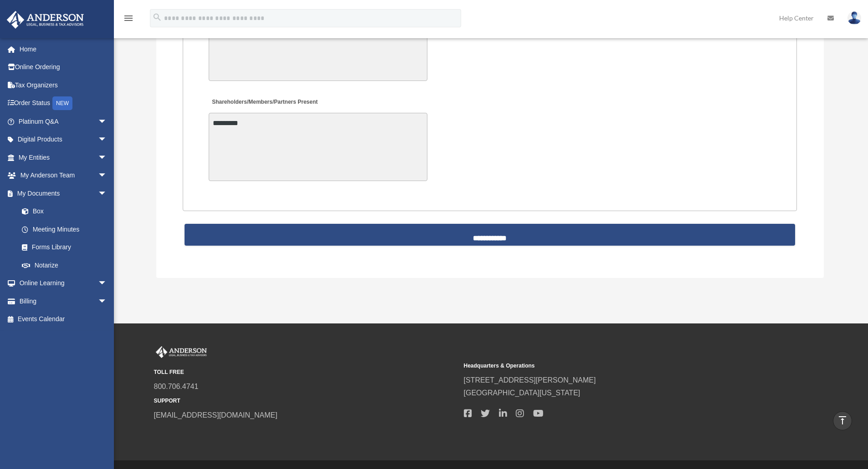 The width and height of the screenshot is (868, 469). What do you see at coordinates (63, 121) in the screenshot?
I see `a: Platinum Q&Aarrow_drop_down` at bounding box center [63, 121].